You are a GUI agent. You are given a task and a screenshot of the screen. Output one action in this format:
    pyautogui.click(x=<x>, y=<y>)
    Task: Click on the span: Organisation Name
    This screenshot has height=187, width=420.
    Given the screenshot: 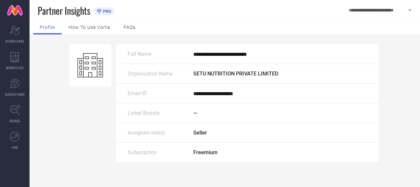 What is the action you would take?
    pyautogui.click(x=150, y=74)
    